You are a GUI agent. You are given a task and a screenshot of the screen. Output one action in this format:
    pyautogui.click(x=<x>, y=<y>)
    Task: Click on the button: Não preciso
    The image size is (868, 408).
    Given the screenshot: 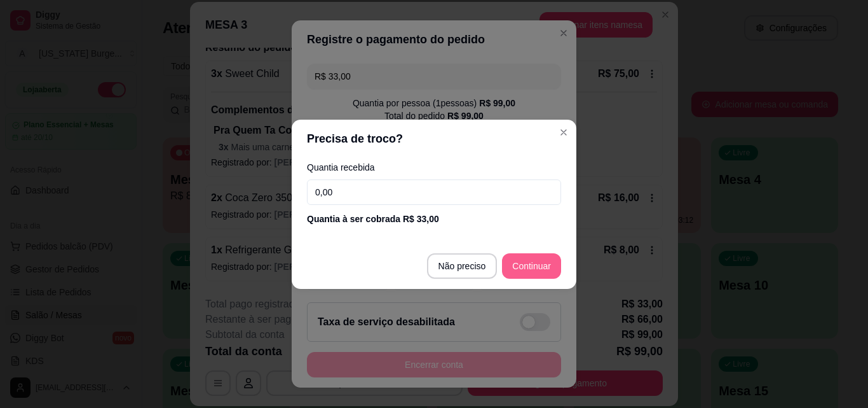 What is the action you would take?
    pyautogui.click(x=462, y=266)
    